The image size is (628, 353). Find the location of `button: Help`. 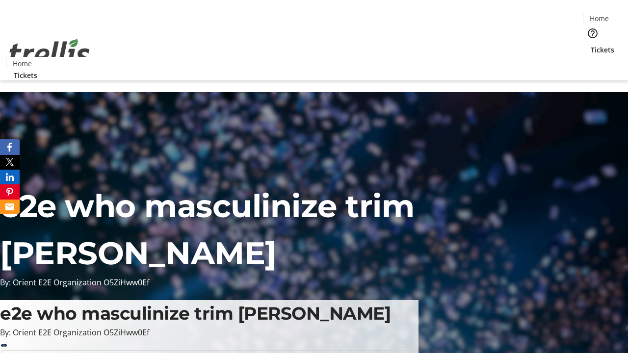

button: Help is located at coordinates (593, 33).